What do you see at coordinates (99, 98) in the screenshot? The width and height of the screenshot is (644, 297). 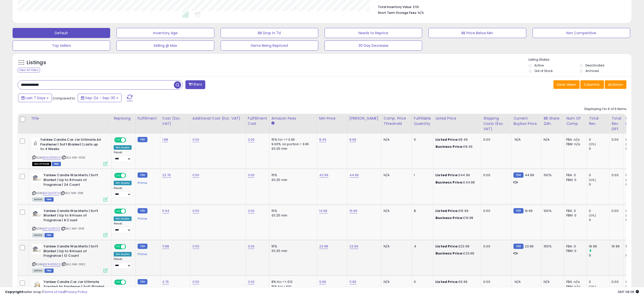 I see `button: Sep-24 - Sep-30` at bounding box center [99, 98].